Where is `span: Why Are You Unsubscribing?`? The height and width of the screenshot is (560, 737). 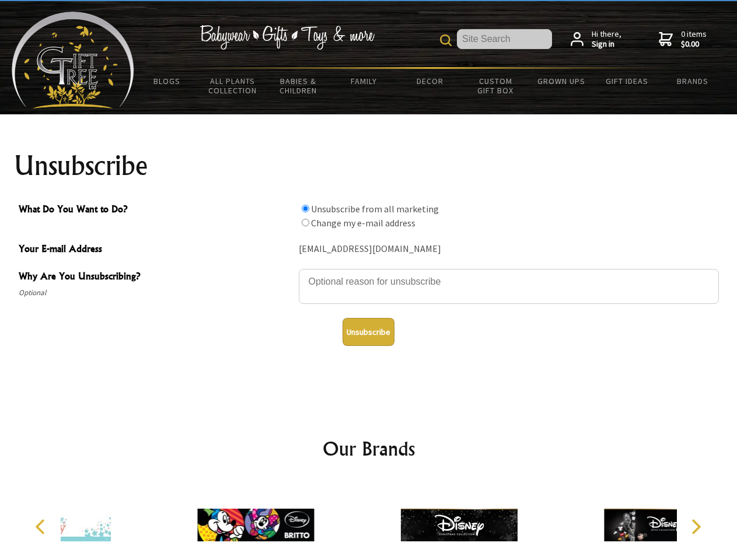 span: Why Are You Unsubscribing? is located at coordinates (156, 277).